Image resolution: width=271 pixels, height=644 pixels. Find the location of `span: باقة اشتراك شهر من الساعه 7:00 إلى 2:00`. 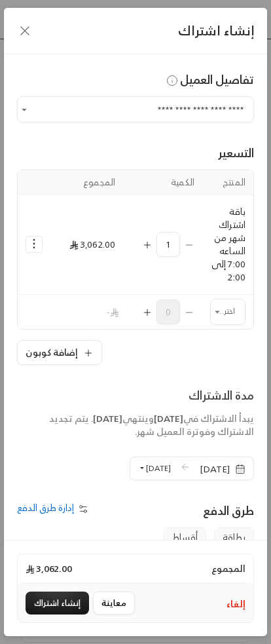

span: باقة اشتراك شهر من الساعه 7:00 إلى 2:00 is located at coordinates (228, 244).